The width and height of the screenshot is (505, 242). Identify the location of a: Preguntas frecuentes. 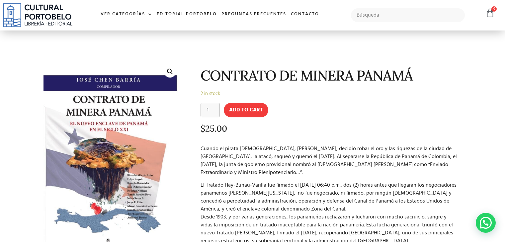
(254, 14).